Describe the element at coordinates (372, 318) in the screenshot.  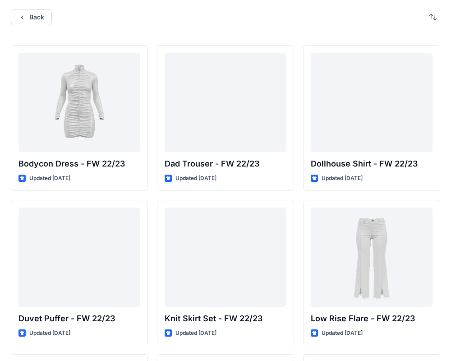
I see `p: Low Rise Flare - FW 22/23` at that location.